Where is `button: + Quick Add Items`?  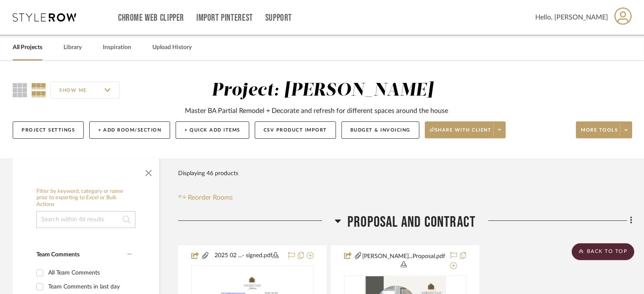
button: + Quick Add Items is located at coordinates (213, 130).